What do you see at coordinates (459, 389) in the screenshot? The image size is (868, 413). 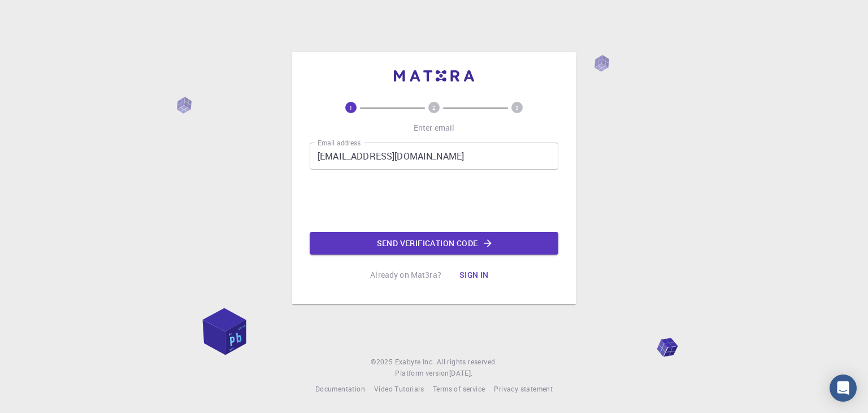 I see `a: Terms of service` at bounding box center [459, 389].